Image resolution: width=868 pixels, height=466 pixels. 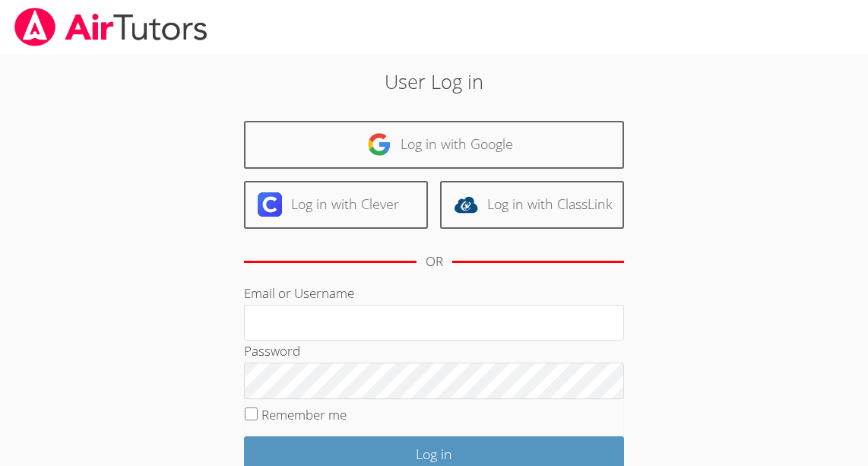 I want to click on label: Password, so click(x=272, y=350).